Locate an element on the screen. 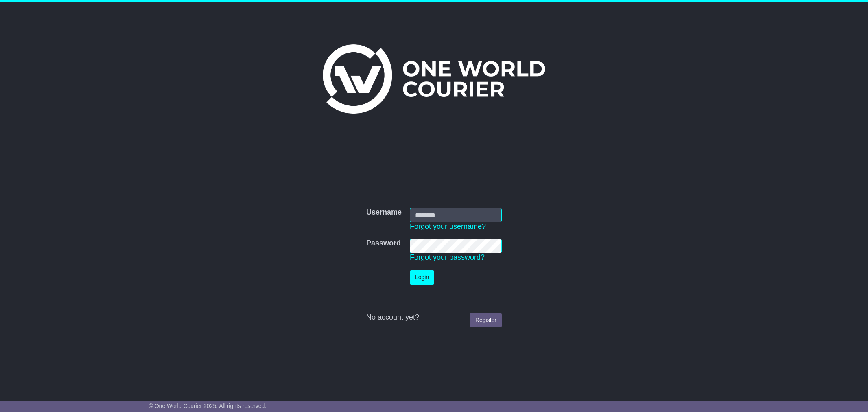 The height and width of the screenshot is (412, 868). div: No account yet? is located at coordinates (434, 318).